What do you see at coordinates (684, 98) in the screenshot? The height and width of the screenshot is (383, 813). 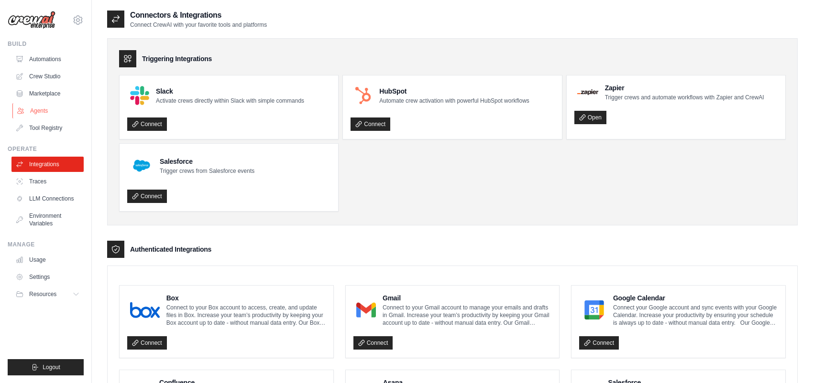 I see `p: Trigger crews and automate workflows with Zapier and CrewAI` at bounding box center [684, 98].